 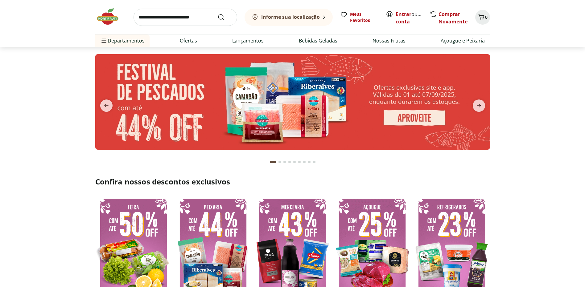 I want to click on button: Go to page 2 from fs-carousel, so click(x=280, y=162).